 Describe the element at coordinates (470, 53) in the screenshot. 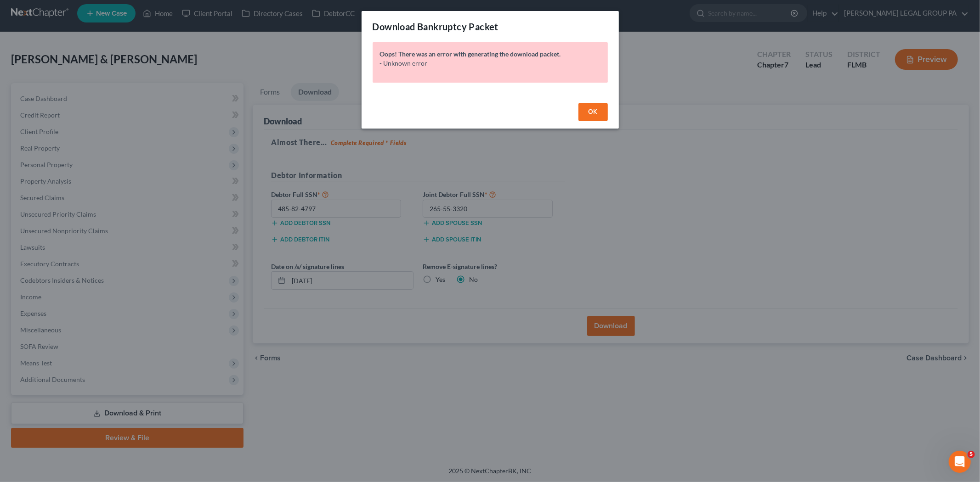

I see `b: Oops! There was an error with generating the download packet.` at that location.